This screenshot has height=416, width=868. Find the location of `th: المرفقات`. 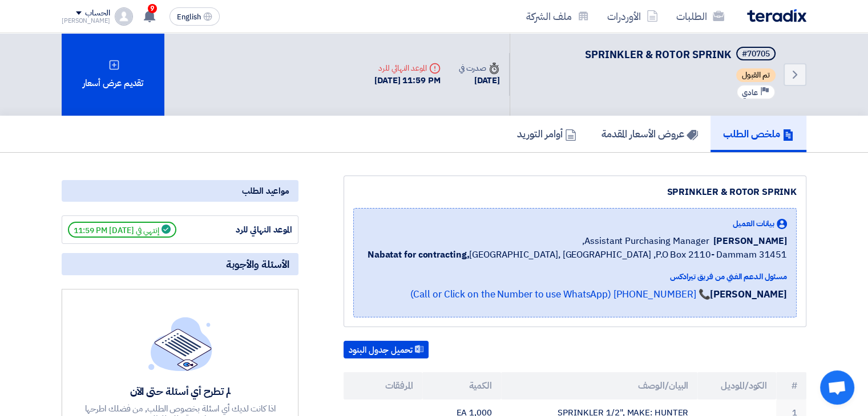

th: المرفقات is located at coordinates (382, 386).